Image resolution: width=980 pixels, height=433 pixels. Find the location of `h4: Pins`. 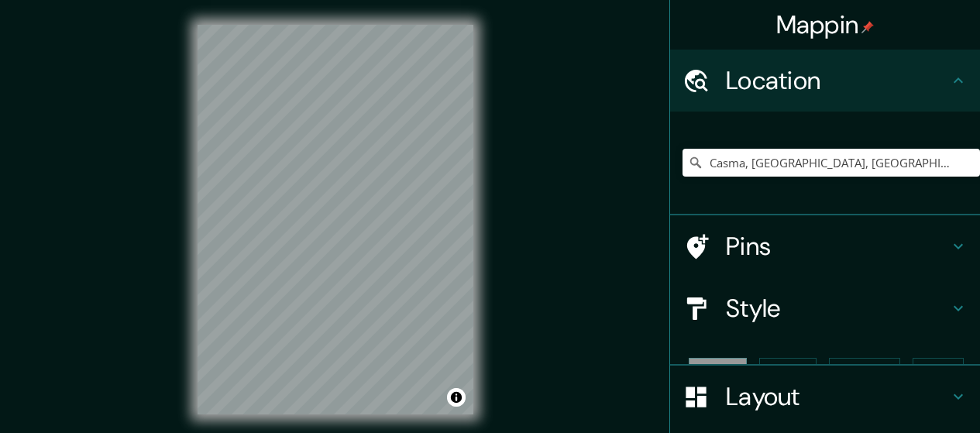

h4: Pins is located at coordinates (837, 246).